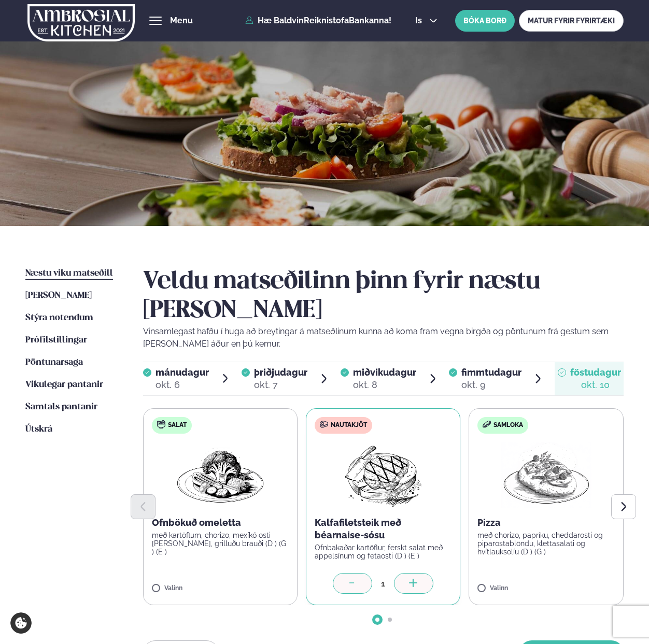  What do you see at coordinates (624, 507) in the screenshot?
I see `button: Next slide` at bounding box center [624, 507].